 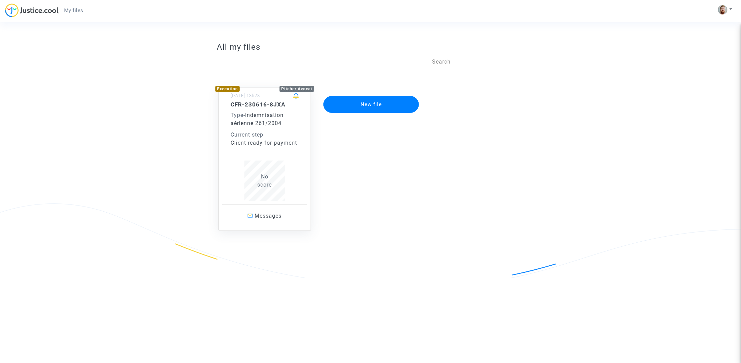 What do you see at coordinates (265, 104) in the screenshot?
I see `h5: CFR-230616-8JXA` at bounding box center [265, 104].